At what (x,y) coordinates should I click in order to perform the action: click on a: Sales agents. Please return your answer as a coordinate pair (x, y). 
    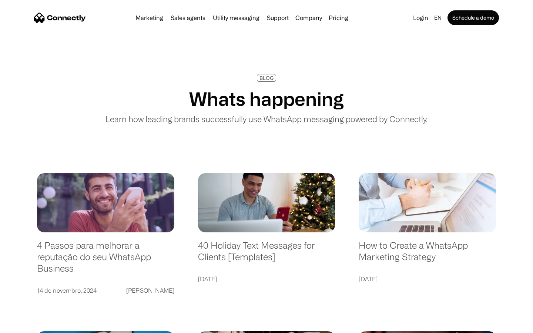
    Looking at the image, I should click on (188, 18).